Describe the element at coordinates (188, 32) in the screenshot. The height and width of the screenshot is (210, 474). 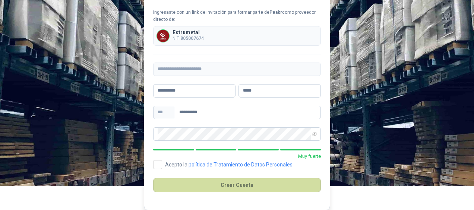
I see `p: Estrumetal` at that location.